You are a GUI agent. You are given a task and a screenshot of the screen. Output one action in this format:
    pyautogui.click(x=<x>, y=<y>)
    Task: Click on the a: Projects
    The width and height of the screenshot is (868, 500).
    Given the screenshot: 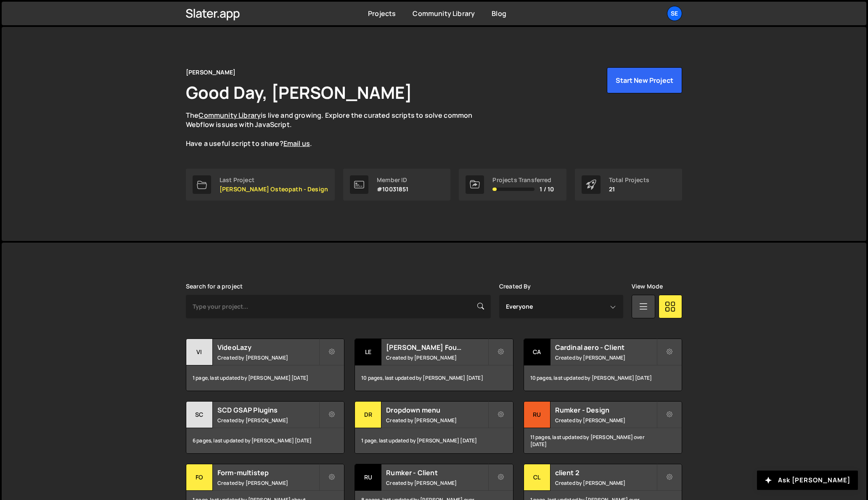 What is the action you would take?
    pyautogui.click(x=382, y=14)
    